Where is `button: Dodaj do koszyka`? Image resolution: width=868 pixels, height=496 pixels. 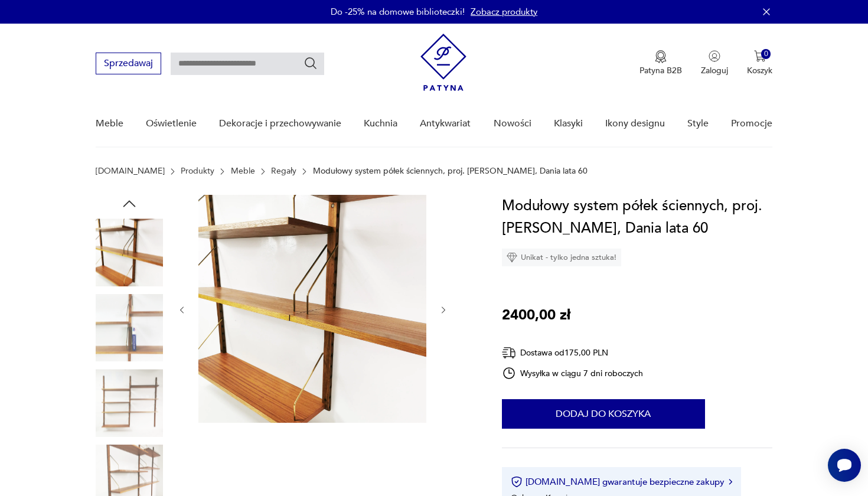 button: Dodaj do koszyka is located at coordinates (603, 414).